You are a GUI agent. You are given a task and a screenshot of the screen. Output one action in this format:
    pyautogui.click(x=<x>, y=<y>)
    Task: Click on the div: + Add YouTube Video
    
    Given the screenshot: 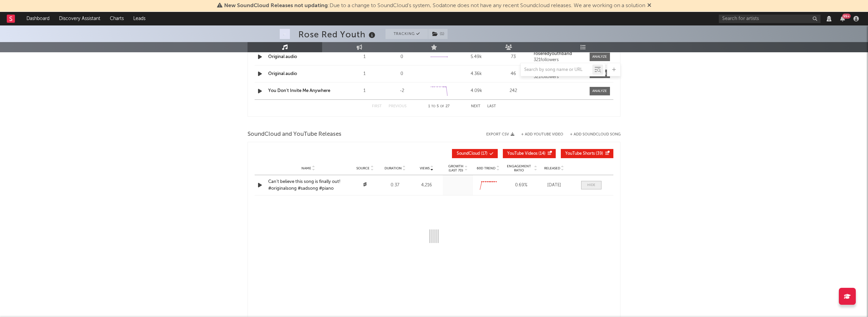 What is the action you would take?
    pyautogui.click(x=539, y=134)
    